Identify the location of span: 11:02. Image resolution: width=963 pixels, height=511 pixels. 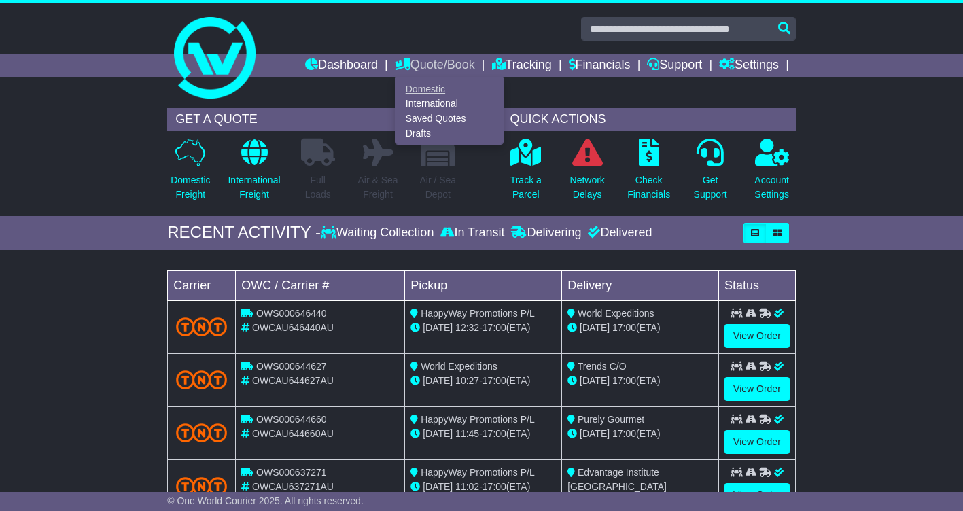
(467, 487).